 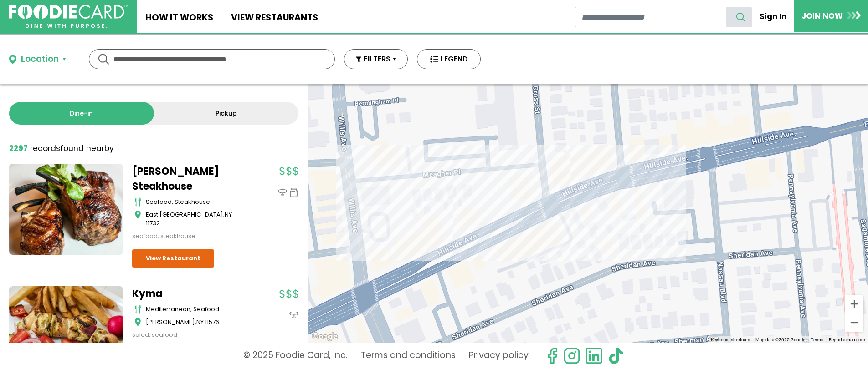 I want to click on input: restaurant search, so click(x=650, y=17).